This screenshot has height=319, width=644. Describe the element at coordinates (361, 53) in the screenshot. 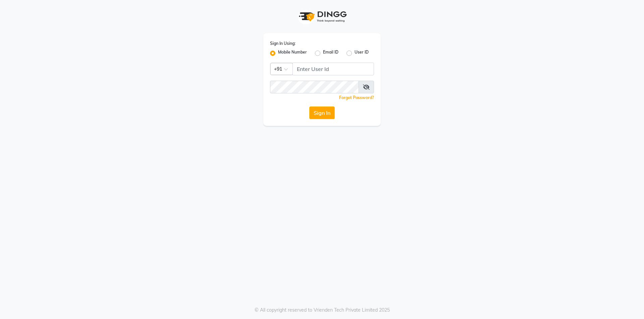

I see `label: User ID` at that location.